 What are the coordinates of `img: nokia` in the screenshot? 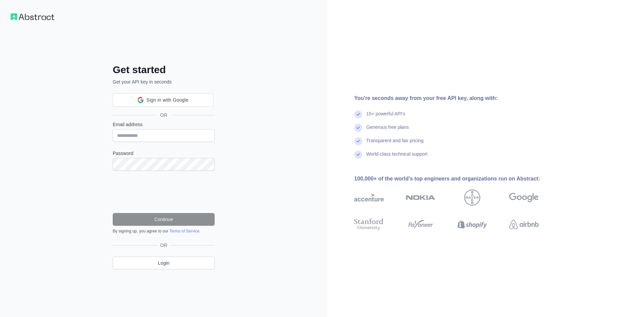 It's located at (421, 198).